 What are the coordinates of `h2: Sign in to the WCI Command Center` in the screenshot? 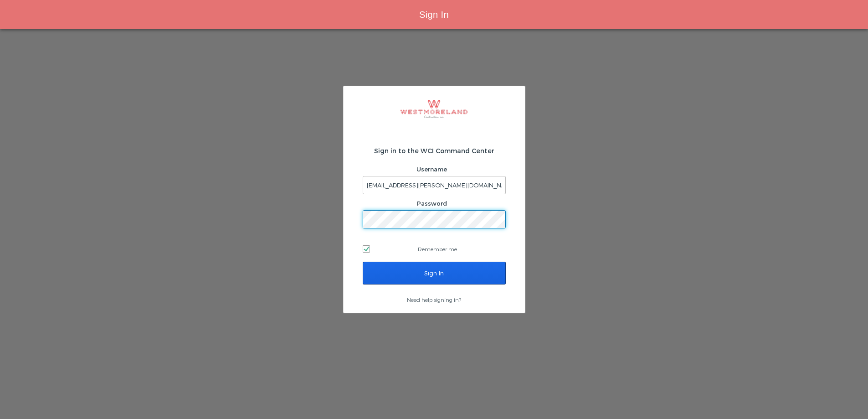 It's located at (434, 150).